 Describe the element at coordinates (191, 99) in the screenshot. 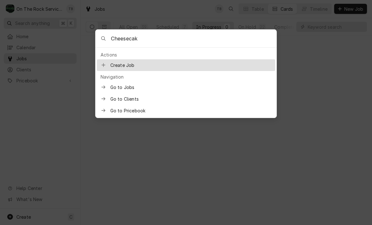

I see `span: Go to Clients` at that location.